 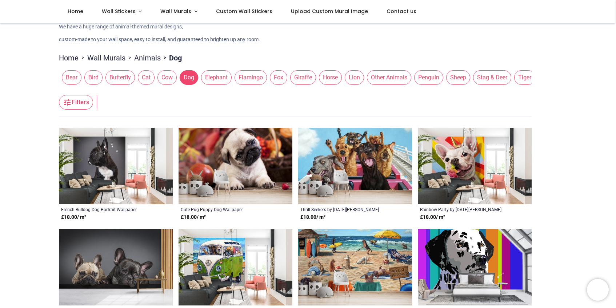 I want to click on li: Dog, so click(x=171, y=58).